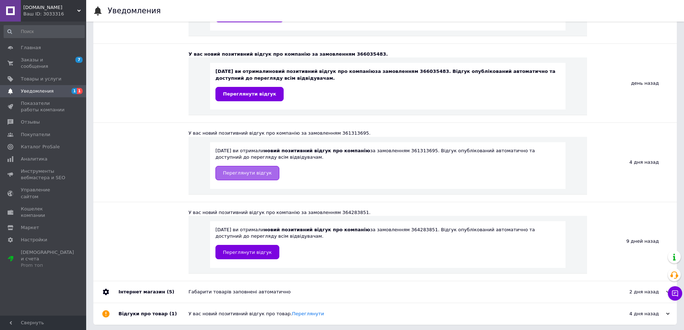 This screenshot has width=684, height=330. What do you see at coordinates (43, 63) in the screenshot?
I see `span: Заказы и сообщения` at bounding box center [43, 63].